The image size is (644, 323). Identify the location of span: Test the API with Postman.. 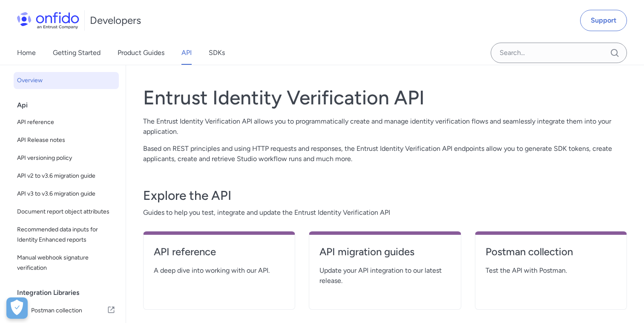
(551, 271).